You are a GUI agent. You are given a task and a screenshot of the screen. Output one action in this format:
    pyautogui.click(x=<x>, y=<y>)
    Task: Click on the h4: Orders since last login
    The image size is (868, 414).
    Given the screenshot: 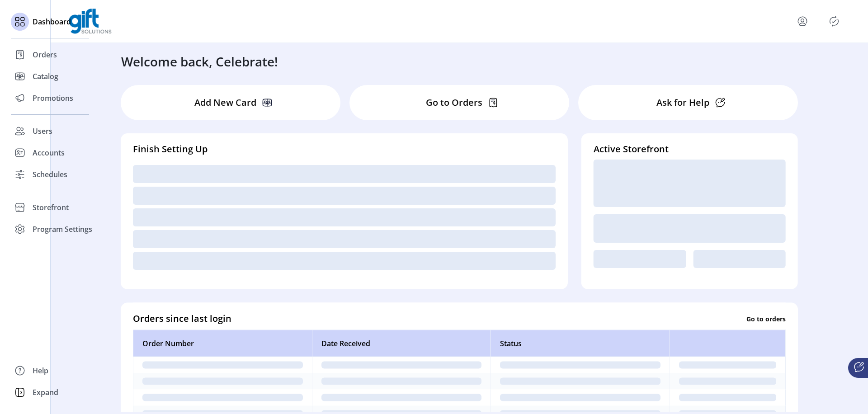 What is the action you would take?
    pyautogui.click(x=182, y=319)
    